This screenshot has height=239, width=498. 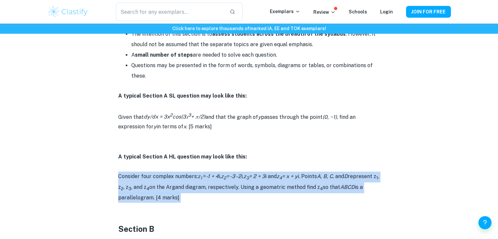 I want to click on h3: Section B, so click(x=249, y=229).